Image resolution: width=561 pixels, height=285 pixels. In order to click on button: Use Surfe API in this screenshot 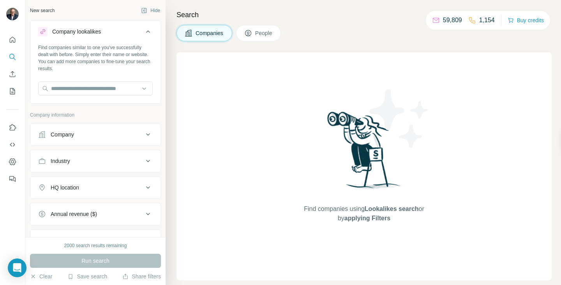, I will do `click(12, 144)`.